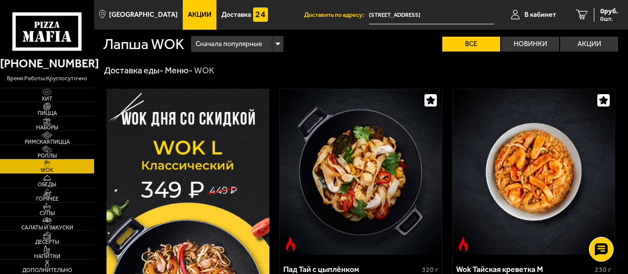 The width and height of the screenshot is (628, 274). I want to click on img: Wok Тайская креветка M, so click(533, 172).